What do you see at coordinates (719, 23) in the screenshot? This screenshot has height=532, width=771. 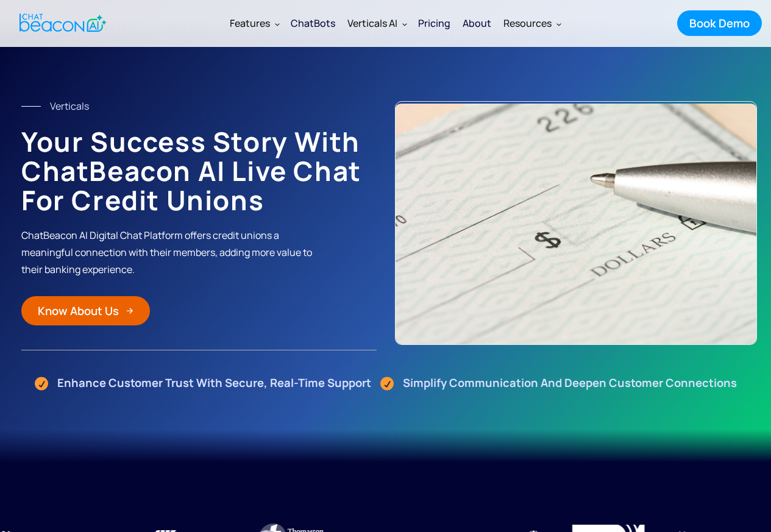 I see `div: Book Demo` at bounding box center [719, 23].